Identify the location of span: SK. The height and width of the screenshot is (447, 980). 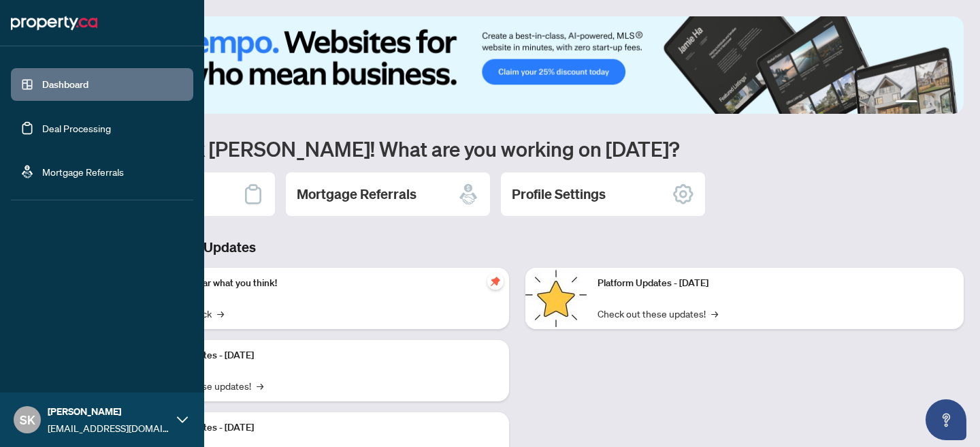
(27, 419).